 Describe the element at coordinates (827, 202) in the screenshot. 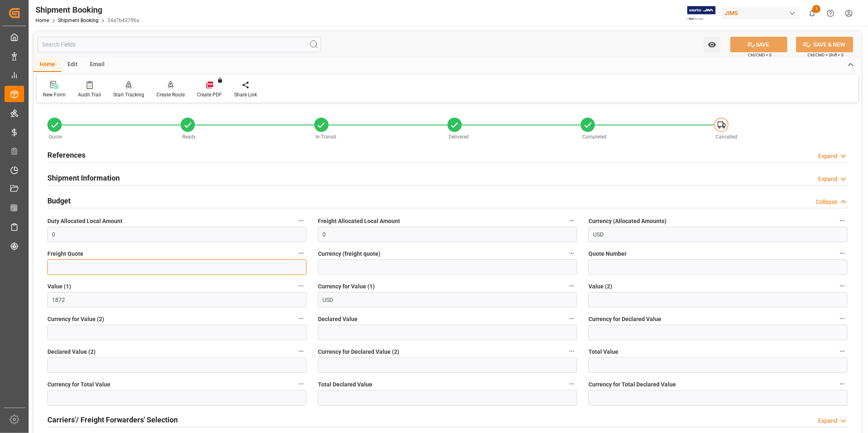

I see `div: Collapse` at that location.